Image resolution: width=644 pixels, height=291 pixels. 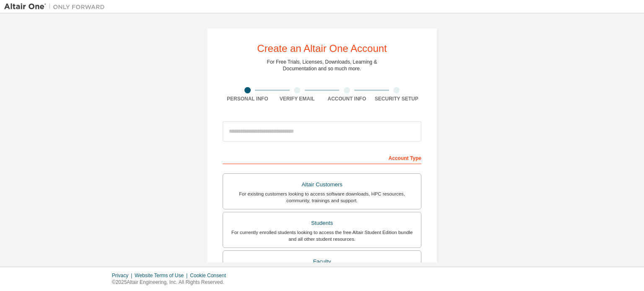 I want to click on div: Cookie Consent, so click(x=210, y=276).